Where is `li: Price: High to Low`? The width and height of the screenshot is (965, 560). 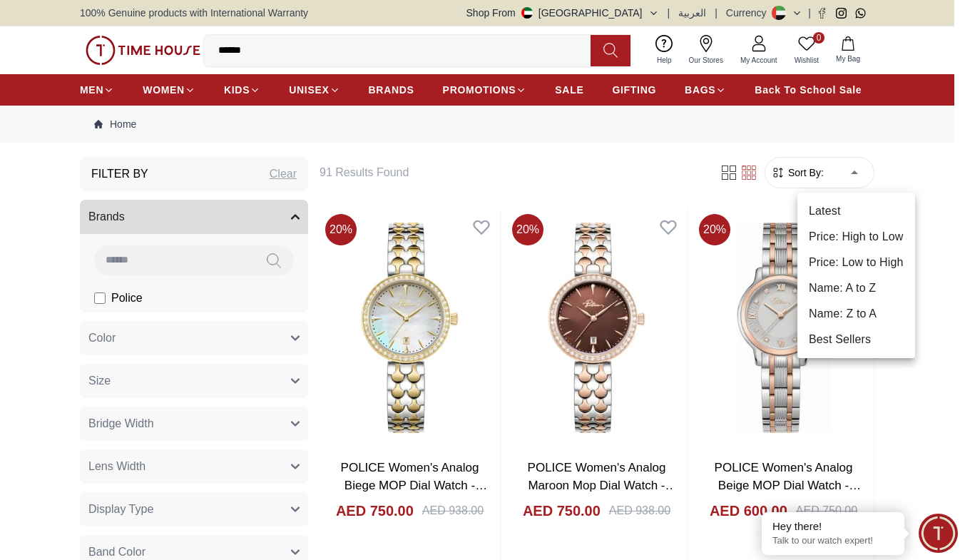 li: Price: High to Low is located at coordinates (855, 237).